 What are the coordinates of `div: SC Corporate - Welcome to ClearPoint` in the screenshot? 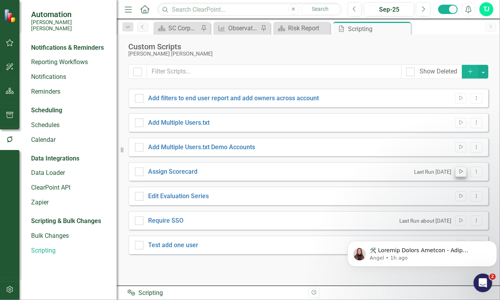 It's located at (184, 28).